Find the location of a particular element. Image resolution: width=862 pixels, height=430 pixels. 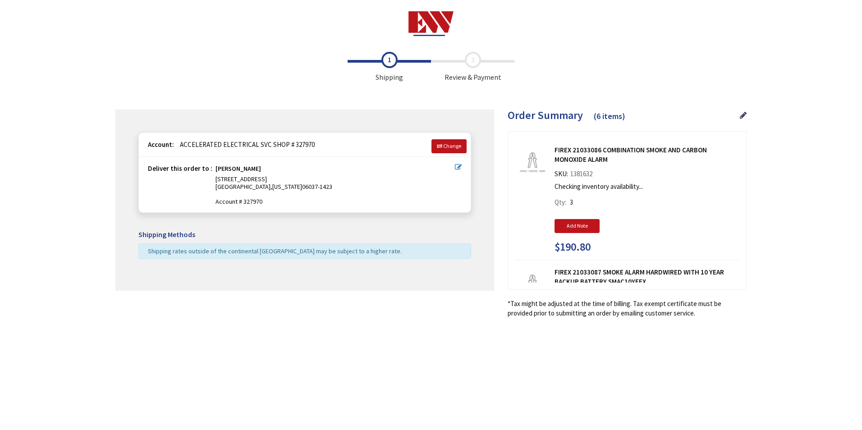

p: Checking inventory availability... is located at coordinates (644, 186).